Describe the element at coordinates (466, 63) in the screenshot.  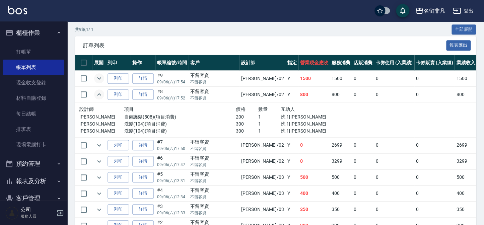
I see `th: 業績收入` at that location.